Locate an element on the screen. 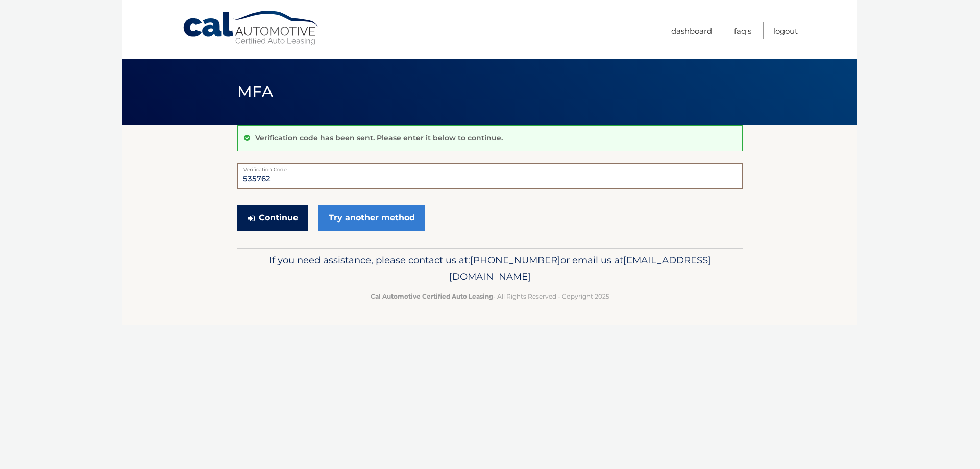 This screenshot has width=980, height=469. a: Cal Automotive is located at coordinates (251, 28).